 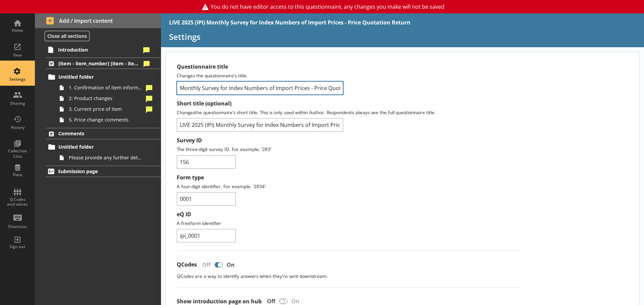 What do you see at coordinates (108, 158) in the screenshot?
I see `a: Please provide any further details that will help us to understand your business and tell an indu...` at bounding box center [108, 158].